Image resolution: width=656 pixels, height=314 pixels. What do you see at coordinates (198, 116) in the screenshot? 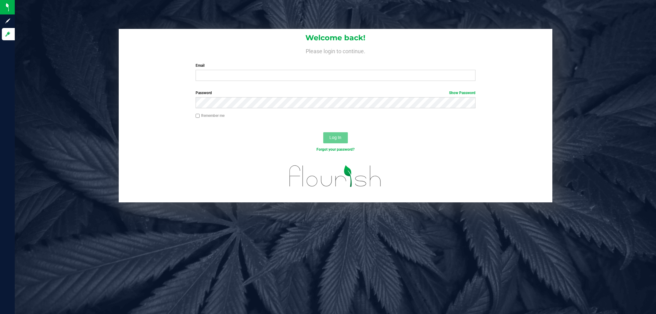
I see `input: Remember me` at bounding box center [198, 116].